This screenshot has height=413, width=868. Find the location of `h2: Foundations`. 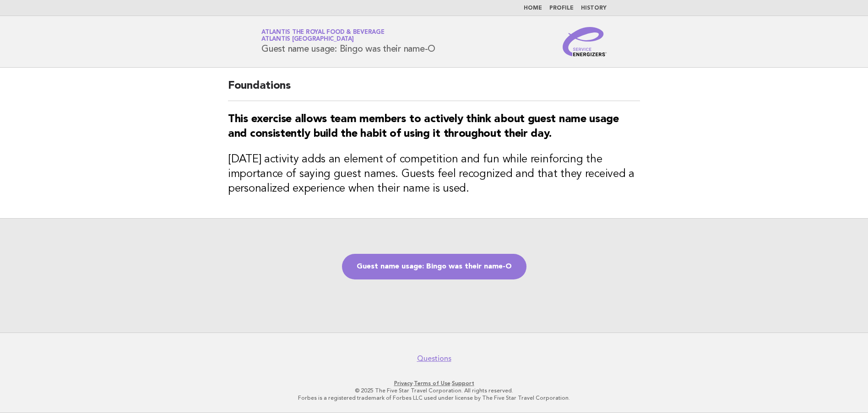

h2: Foundations is located at coordinates (434, 90).